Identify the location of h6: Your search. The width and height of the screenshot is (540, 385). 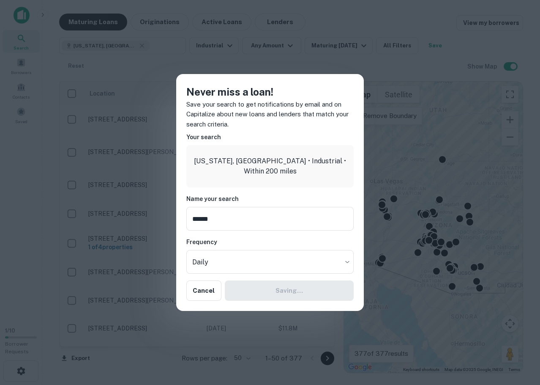
(270, 137).